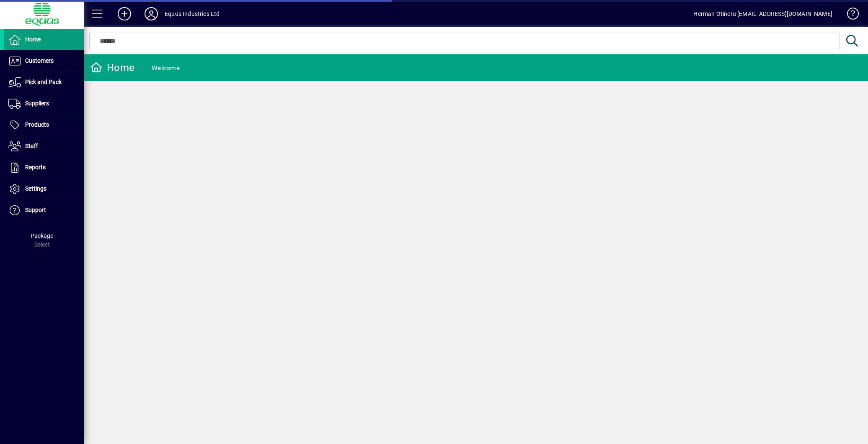  What do you see at coordinates (32, 146) in the screenshot?
I see `span: Staff` at bounding box center [32, 146].